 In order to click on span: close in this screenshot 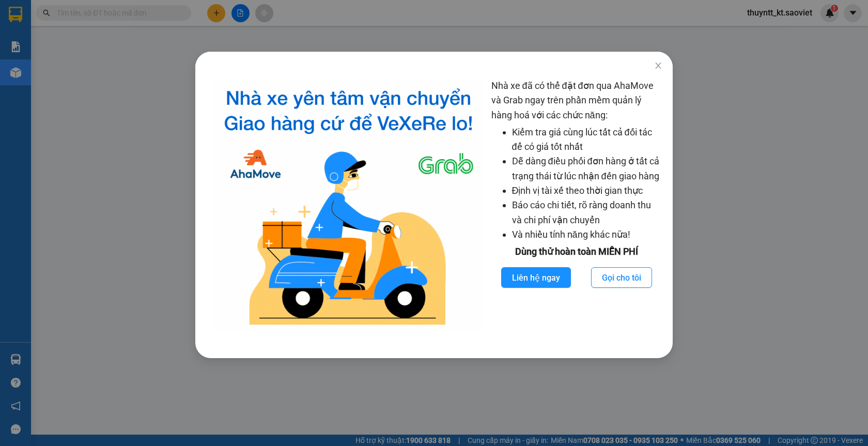, I will do `click(658, 66)`.